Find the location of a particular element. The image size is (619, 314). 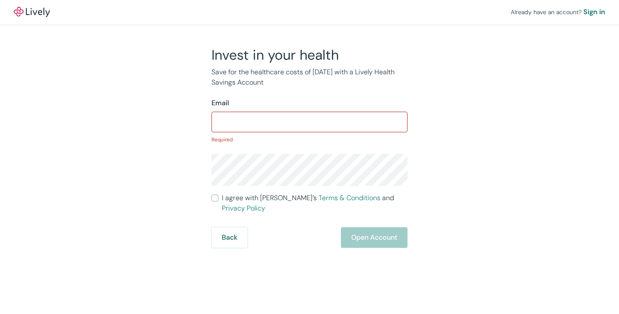

div: Sign in is located at coordinates (594, 12).